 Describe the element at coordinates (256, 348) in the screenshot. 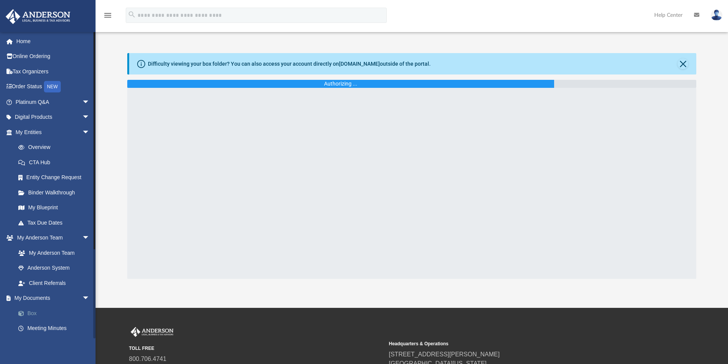

I see `small: TOLL FREE` at that location.